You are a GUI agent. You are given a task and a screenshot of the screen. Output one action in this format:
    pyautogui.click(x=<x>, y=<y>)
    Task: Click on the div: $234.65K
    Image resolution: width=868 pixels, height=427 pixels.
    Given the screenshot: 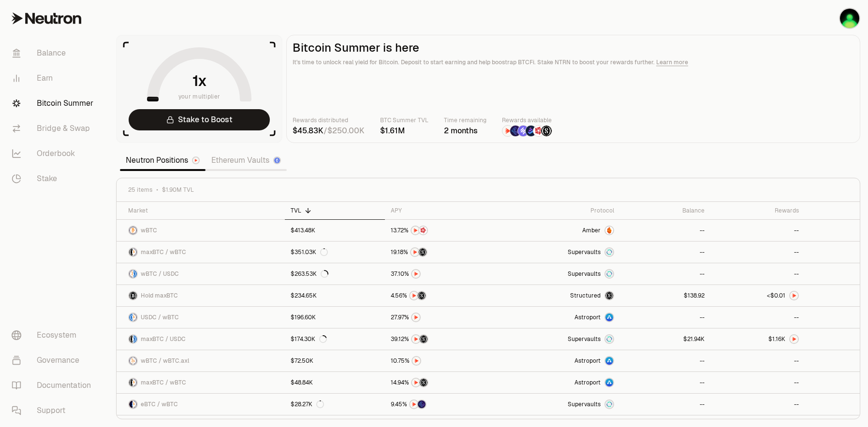 What is the action you would take?
    pyautogui.click(x=303, y=296)
    